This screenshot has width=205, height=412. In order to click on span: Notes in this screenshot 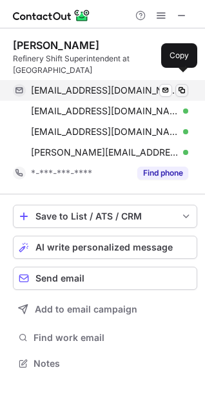, I will do `click(113, 363)`.